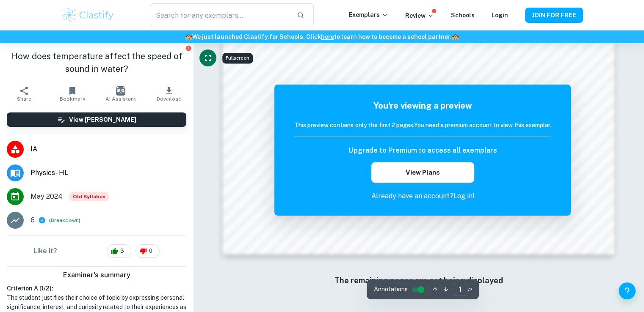 Image resolution: width=644 pixels, height=312 pixels. What do you see at coordinates (554, 15) in the screenshot?
I see `a: JOIN FOR FREE` at bounding box center [554, 15].